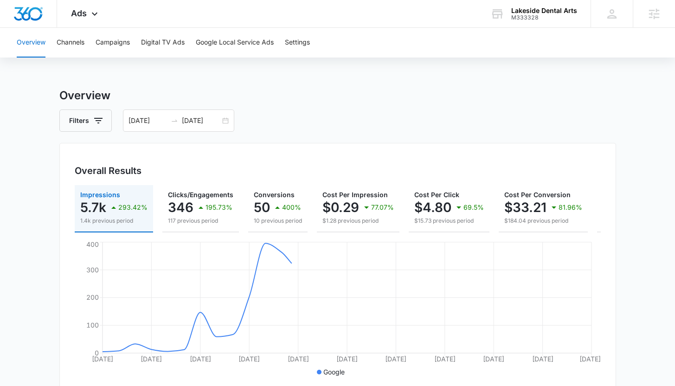  Describe the element at coordinates (538, 195) in the screenshot. I see `span: Cost Per Conversion` at that location.